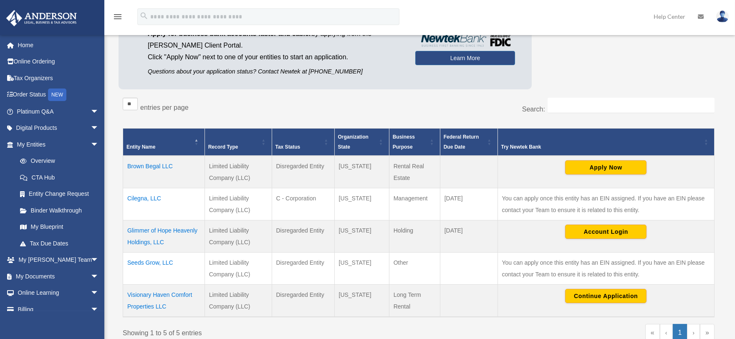 Image resolution: width=735 pixels, height=339 pixels. What do you see at coordinates (58, 293) in the screenshot?
I see `a: Online Learningarrow_drop_down` at bounding box center [58, 293].